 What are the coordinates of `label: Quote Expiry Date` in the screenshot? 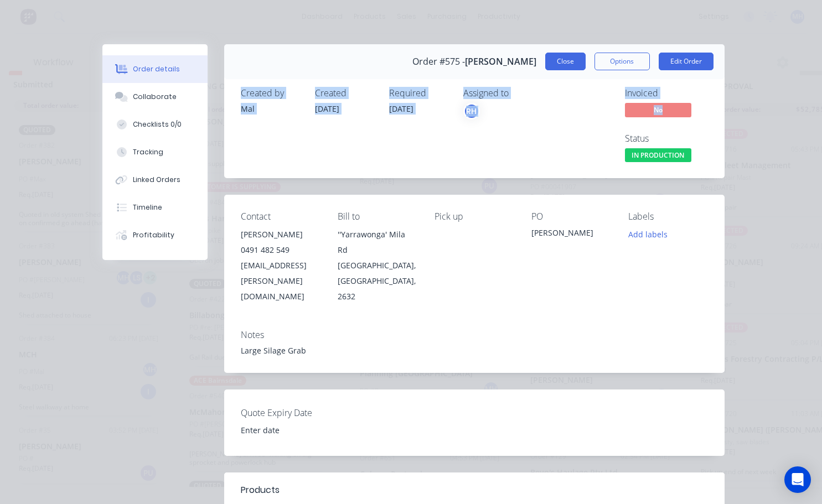 It's located at (310, 413).